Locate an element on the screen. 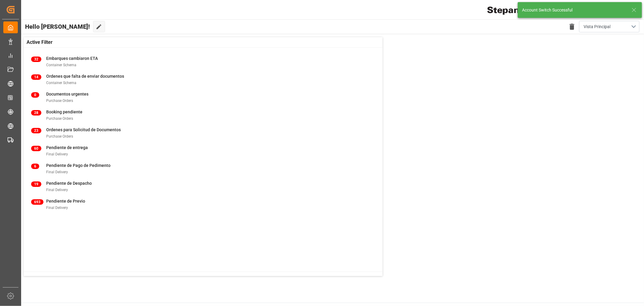 The height and width of the screenshot is (306, 644). span: Documentos urgentes is located at coordinates (67, 94).